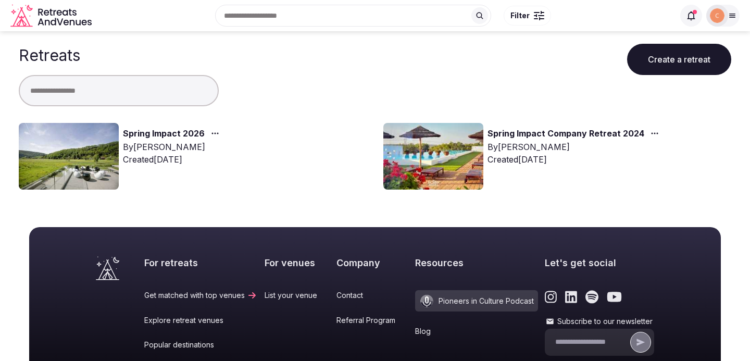 The height and width of the screenshot is (361, 750). I want to click on span: Pioneers in Culture Podcast, so click(476, 300).